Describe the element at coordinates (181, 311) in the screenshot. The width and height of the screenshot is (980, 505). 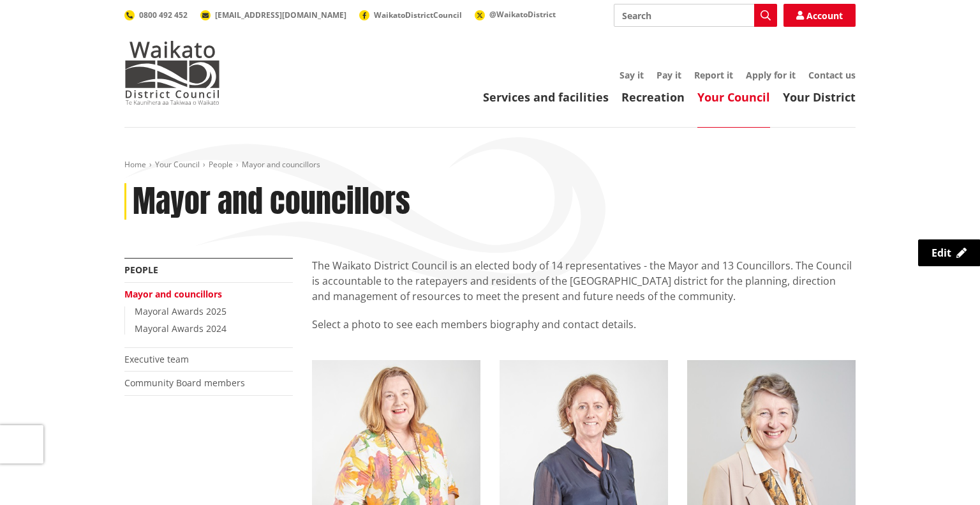
I see `a: Mayoral Awards 2025` at that location.